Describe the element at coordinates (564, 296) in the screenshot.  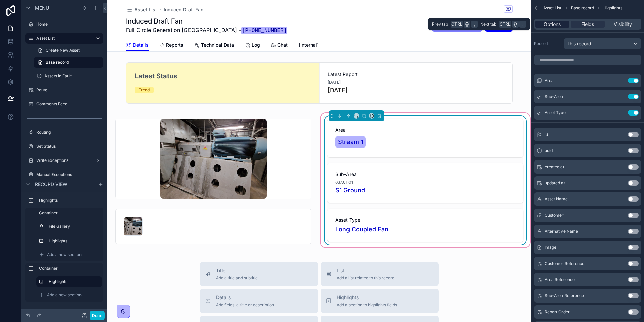
I see `span: Sub-Area Reference` at that location.